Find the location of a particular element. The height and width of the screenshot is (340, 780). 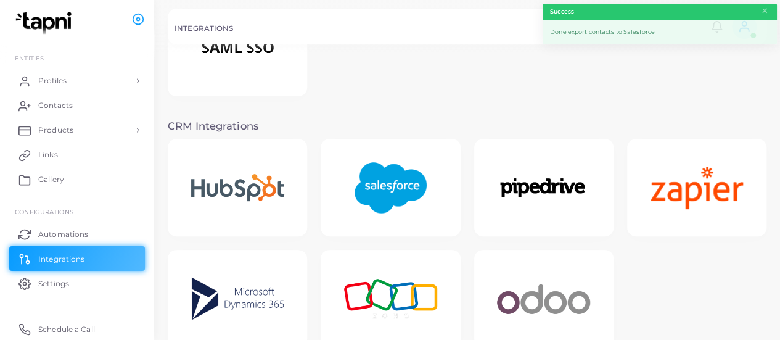

img: Hubspot is located at coordinates (238, 188).